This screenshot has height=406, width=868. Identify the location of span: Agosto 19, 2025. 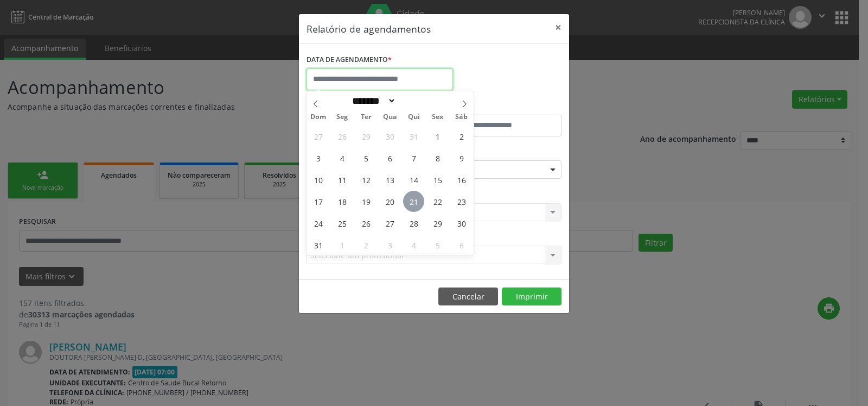
(366, 201).